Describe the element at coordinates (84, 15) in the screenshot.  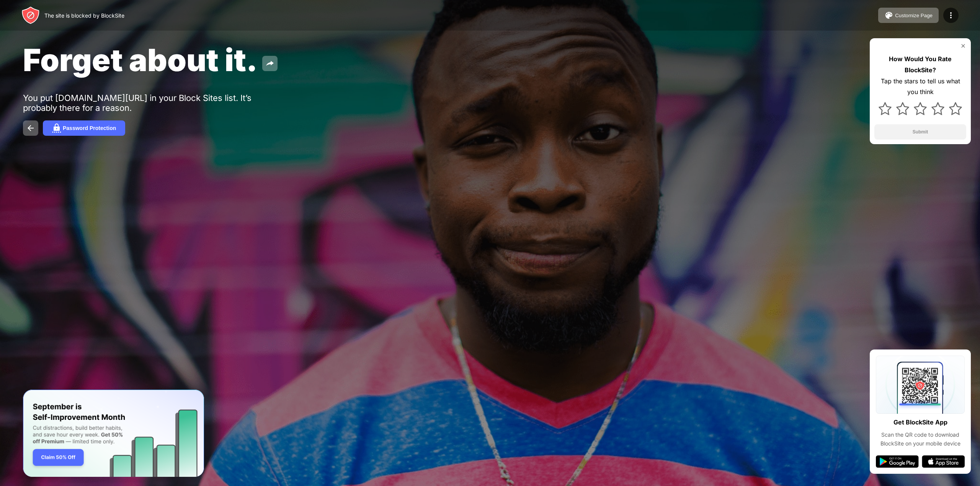
I see `div: The site is blocked by BlockSite` at that location.